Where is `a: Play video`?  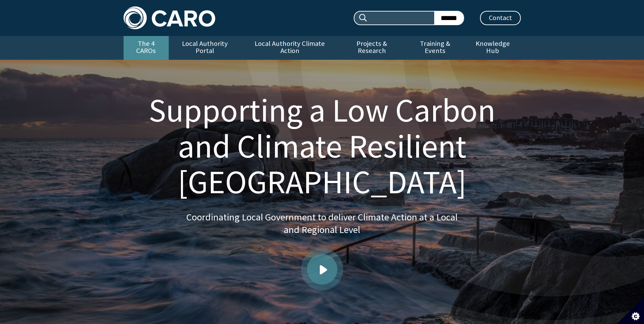 a: Play video is located at coordinates (322, 269).